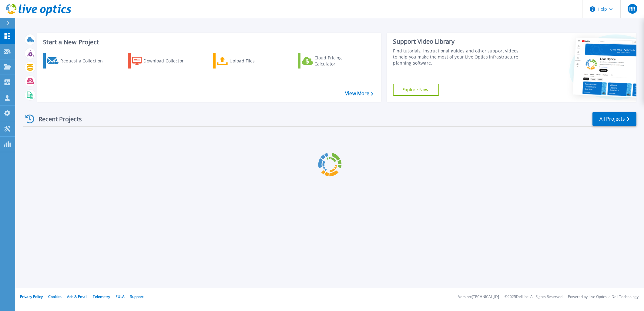  Describe the element at coordinates (457, 42) in the screenshot. I see `div: Support Video Library` at that location.